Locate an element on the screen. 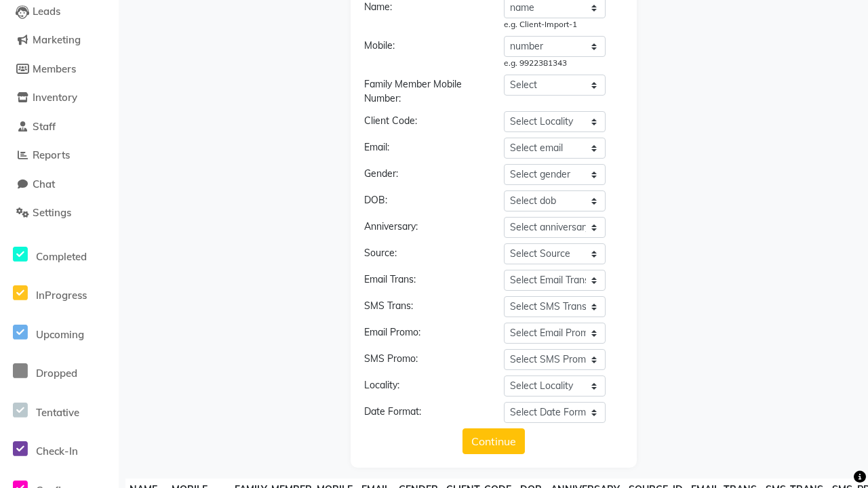 This screenshot has width=868, height=488. a: Inventory is located at coordinates (59, 98).